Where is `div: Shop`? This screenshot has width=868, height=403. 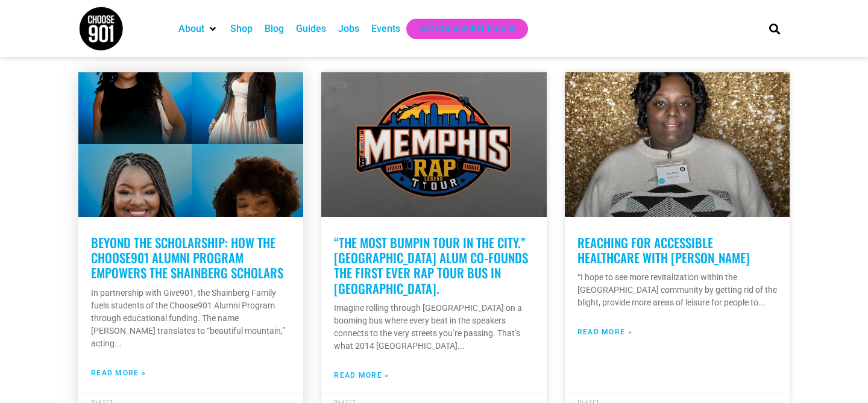
div: Shop is located at coordinates (241, 29).